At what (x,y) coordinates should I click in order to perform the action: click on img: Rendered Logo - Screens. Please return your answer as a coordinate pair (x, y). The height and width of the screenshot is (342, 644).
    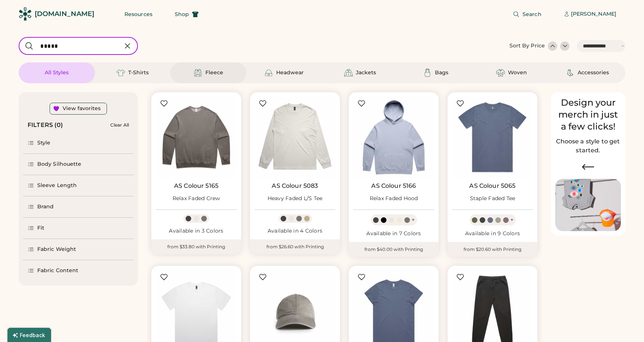
    Looking at the image, I should click on (25, 14).